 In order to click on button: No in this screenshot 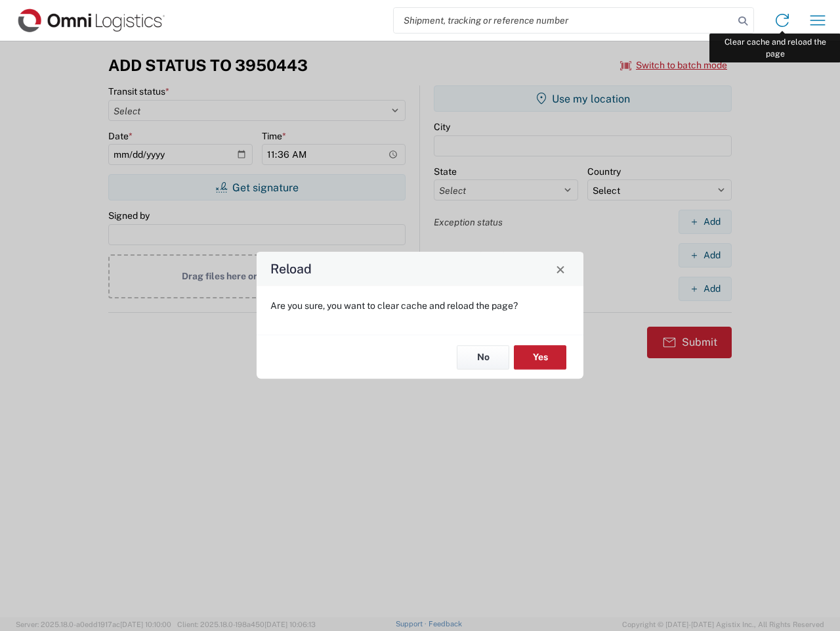, I will do `click(483, 357)`.